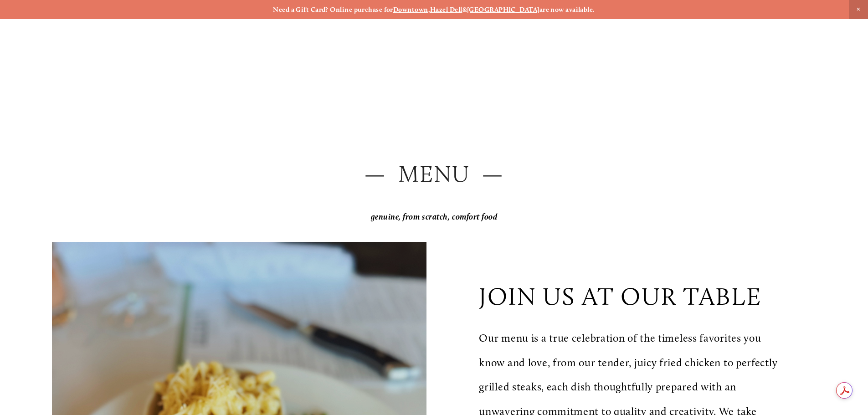  I want to click on strong: Need a Gift Card? Online purchase for, so click(333, 9).